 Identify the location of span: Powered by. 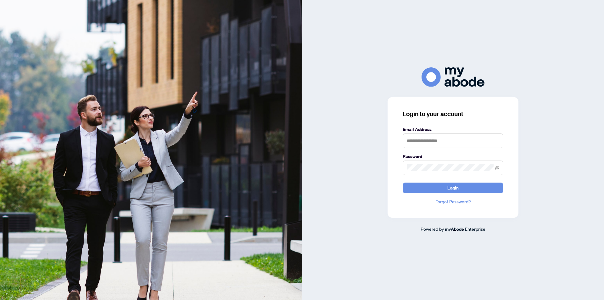
(432, 229).